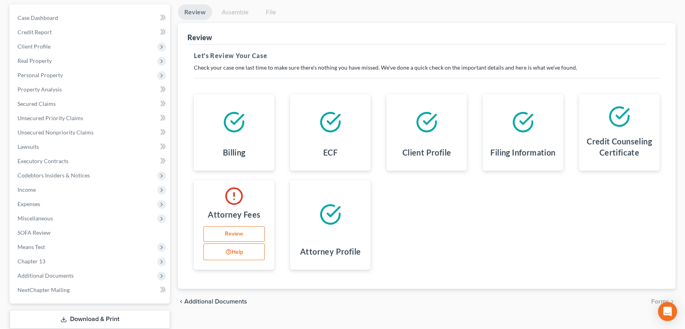 This screenshot has width=685, height=329. Describe the element at coordinates (31, 247) in the screenshot. I see `span: Means Test` at that location.